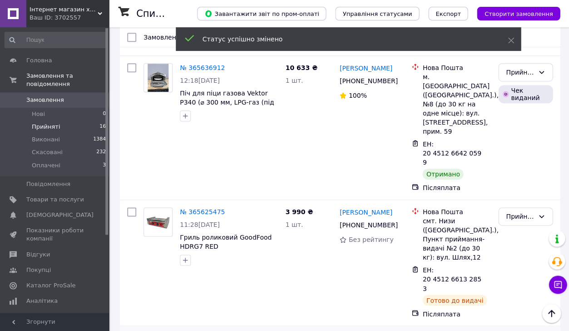  What do you see at coordinates (55, 234) in the screenshot?
I see `span: Показники роботи компанії` at bounding box center [55, 234].